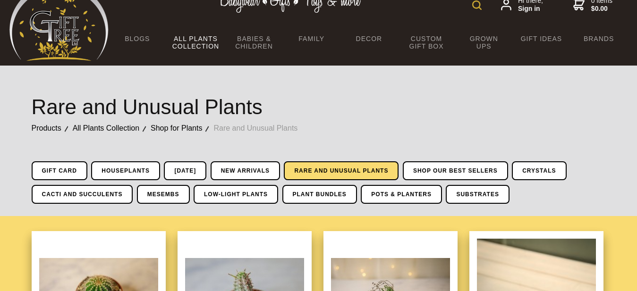 This screenshot has width=637, height=291. Describe the element at coordinates (484, 43) in the screenshot. I see `a: Grown Ups` at that location.